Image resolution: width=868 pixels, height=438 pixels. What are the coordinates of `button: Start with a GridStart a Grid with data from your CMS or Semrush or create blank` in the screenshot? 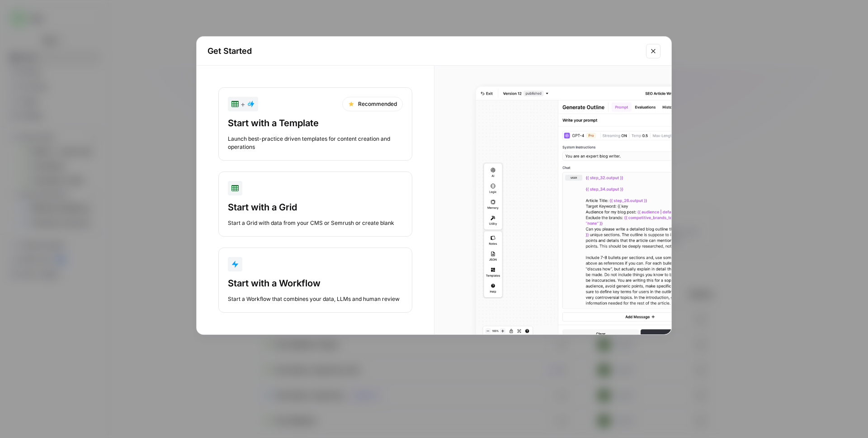 It's located at (315, 204).